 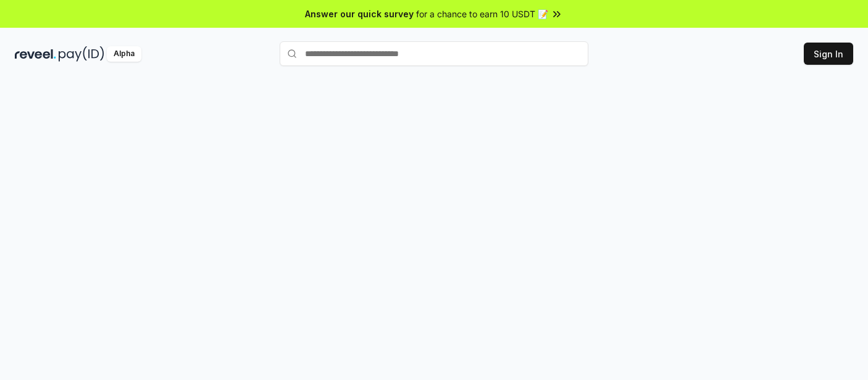 What do you see at coordinates (124, 54) in the screenshot?
I see `div: Alpha` at bounding box center [124, 54].